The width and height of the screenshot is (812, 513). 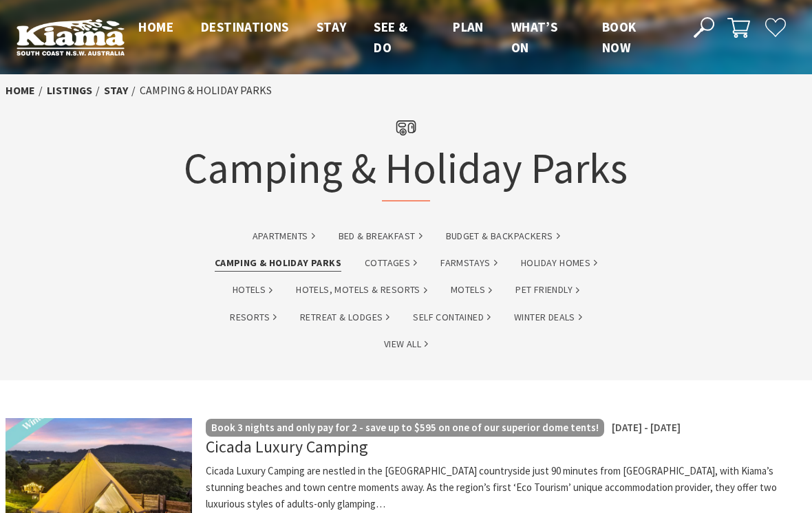 I want to click on a: Farmstays, so click(x=468, y=262).